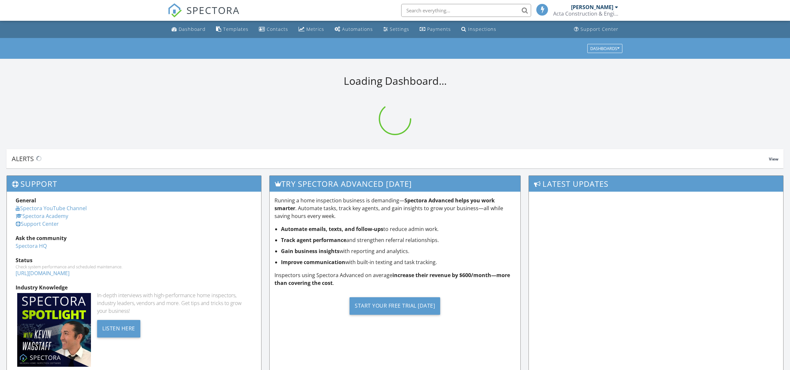 This screenshot has width=790, height=370. Describe the element at coordinates (357, 29) in the screenshot. I see `div: Automations` at that location.